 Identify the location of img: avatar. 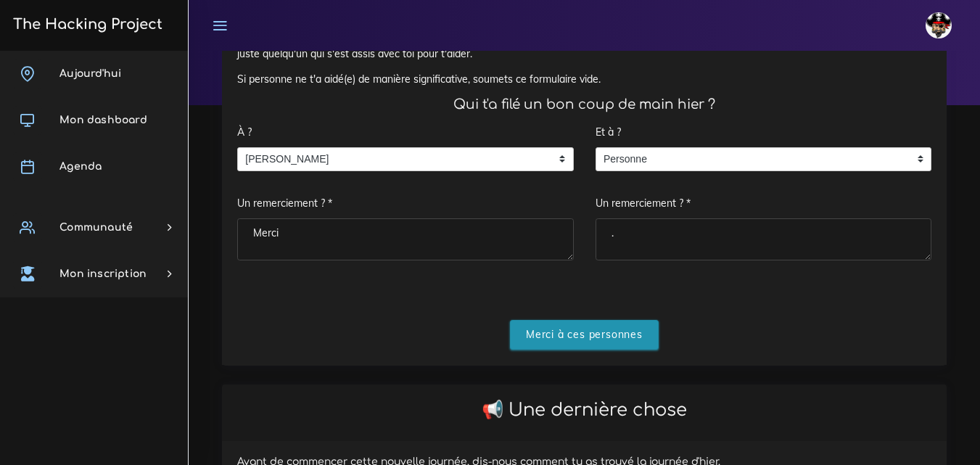
(939, 26).